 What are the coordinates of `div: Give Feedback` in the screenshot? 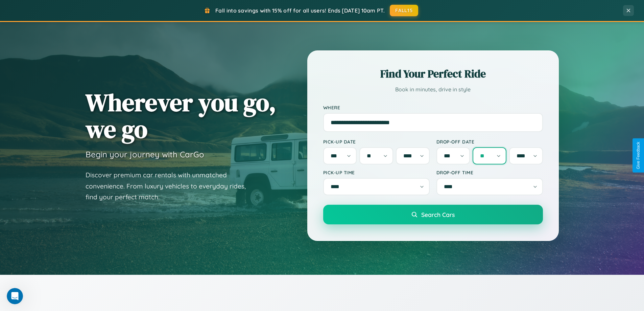 It's located at (638, 155).